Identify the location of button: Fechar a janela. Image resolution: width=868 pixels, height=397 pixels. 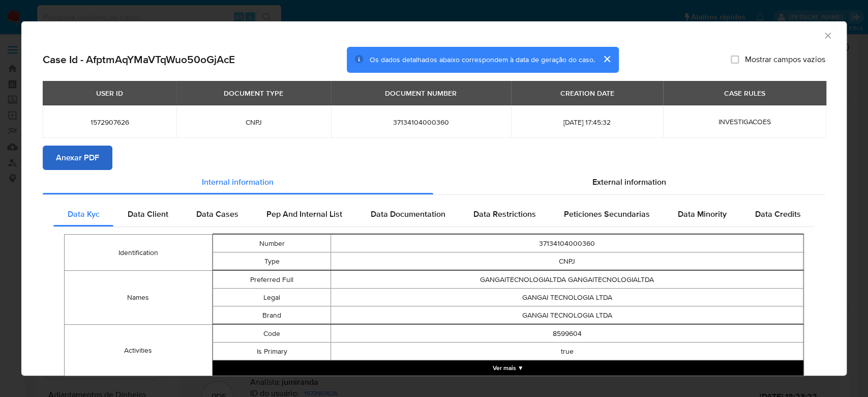
(827, 35).